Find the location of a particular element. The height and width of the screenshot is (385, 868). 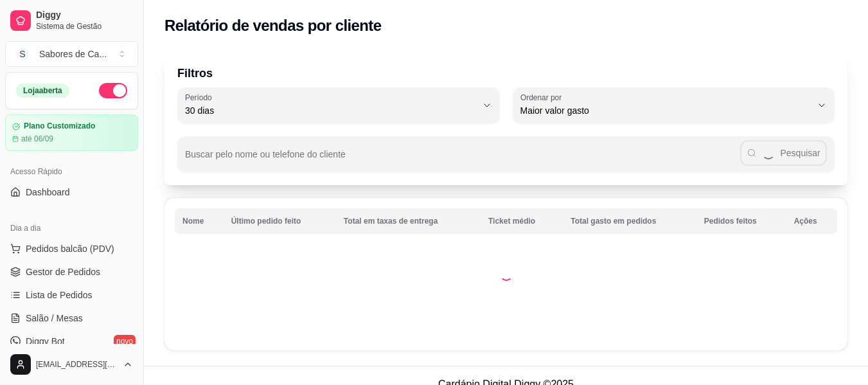

span: Lista de Pedidos is located at coordinates (59, 295).